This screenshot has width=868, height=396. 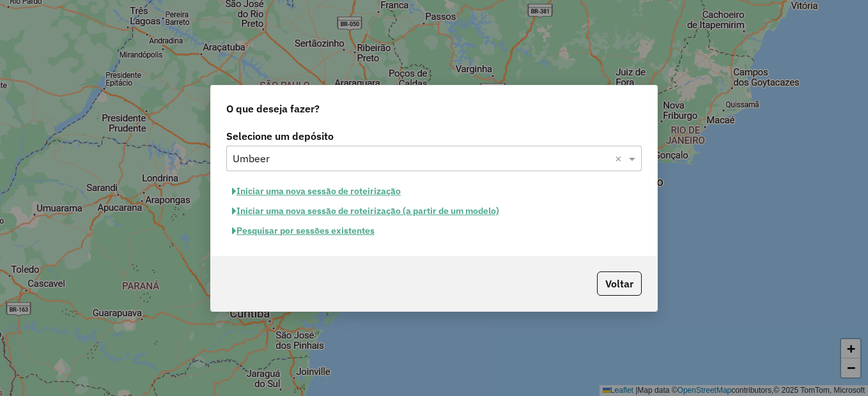 What do you see at coordinates (620, 283) in the screenshot?
I see `button: Voltar` at bounding box center [620, 283].